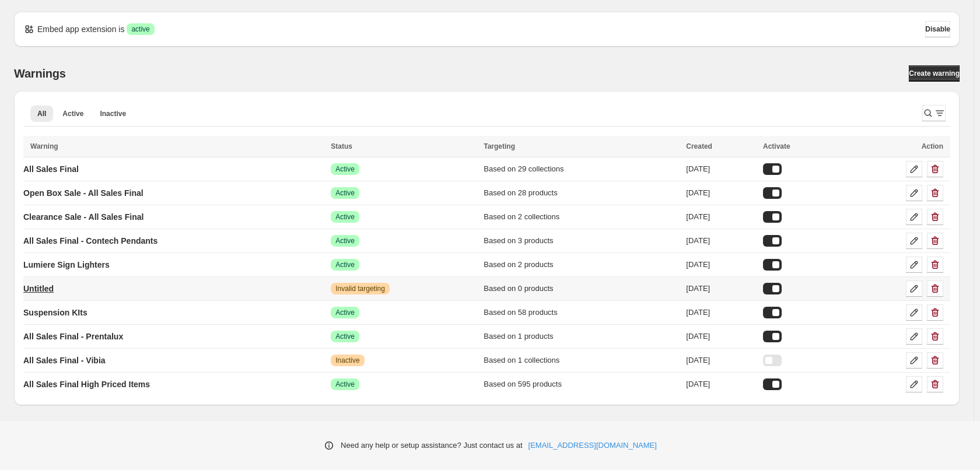  Describe the element at coordinates (360, 289) in the screenshot. I see `span: Invalid targeting` at that location.